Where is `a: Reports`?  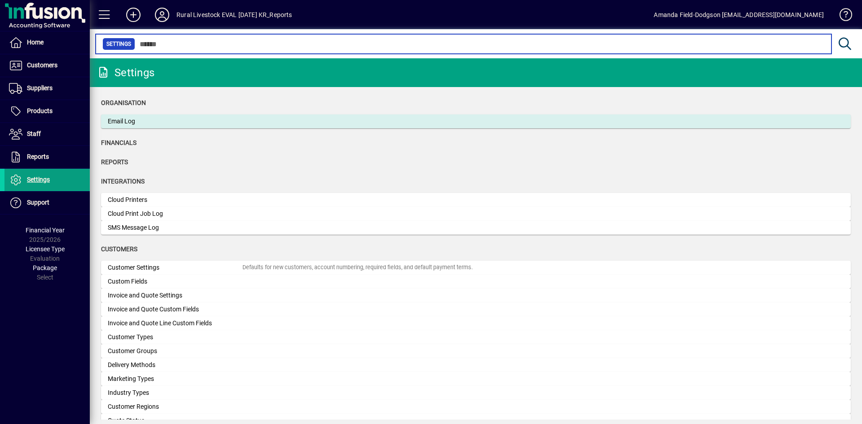 a: Reports is located at coordinates (47, 157).